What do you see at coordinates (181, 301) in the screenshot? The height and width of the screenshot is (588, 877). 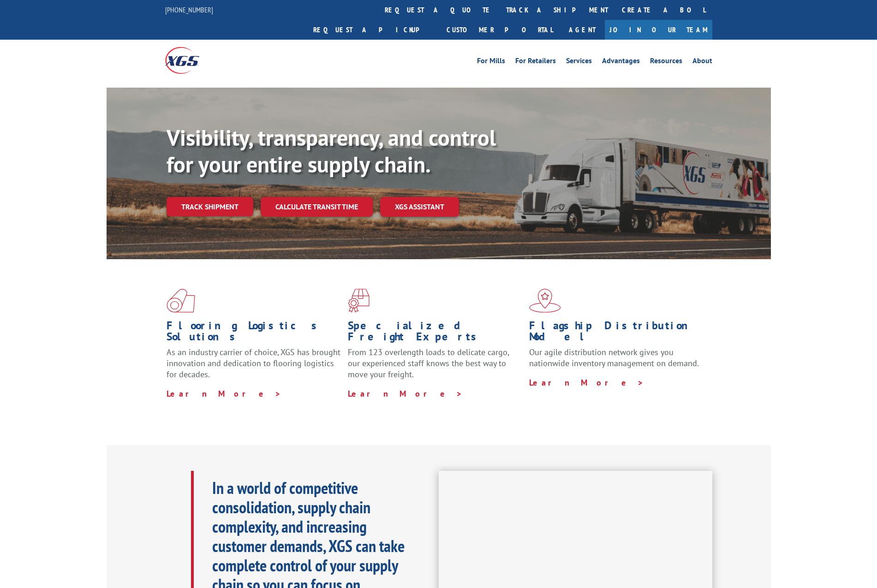 I see `img: xgs-icon-total-supply-chain-intelligence-red` at bounding box center [181, 301].